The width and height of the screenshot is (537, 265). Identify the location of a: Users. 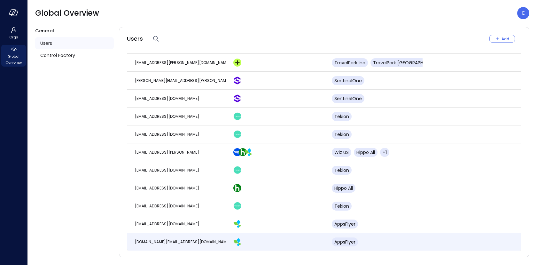
(74, 43).